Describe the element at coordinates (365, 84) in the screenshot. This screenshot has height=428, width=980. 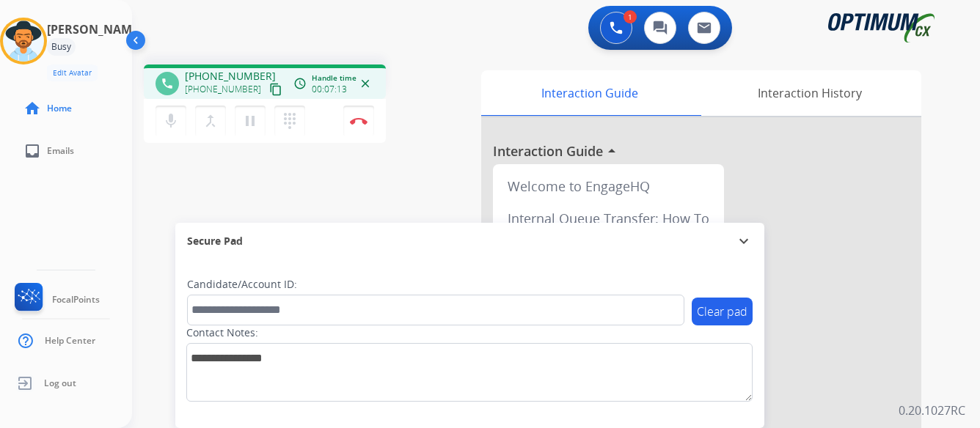
I see `mat-icon: close` at that location.